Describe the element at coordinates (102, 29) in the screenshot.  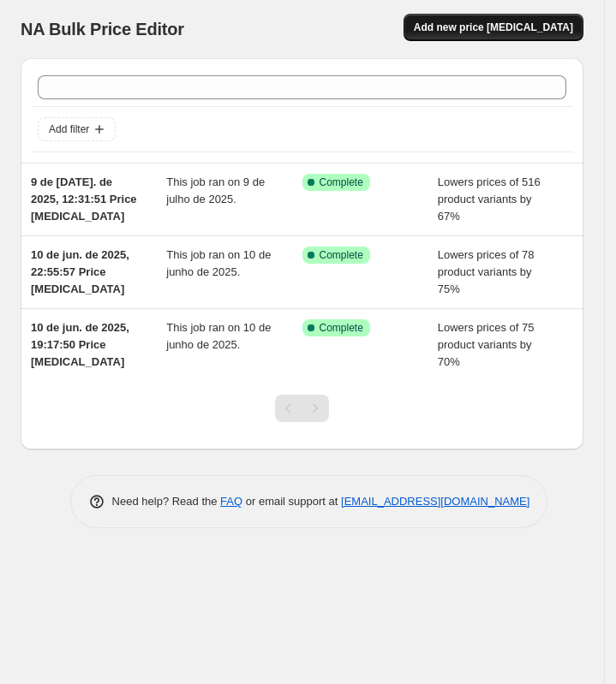
I see `span: NA Bulk Price Editor` at that location.